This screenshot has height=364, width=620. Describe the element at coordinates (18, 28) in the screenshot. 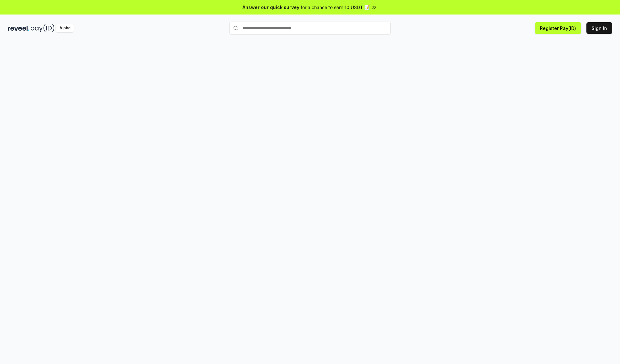

I see `img: reveel_dark` at that location.